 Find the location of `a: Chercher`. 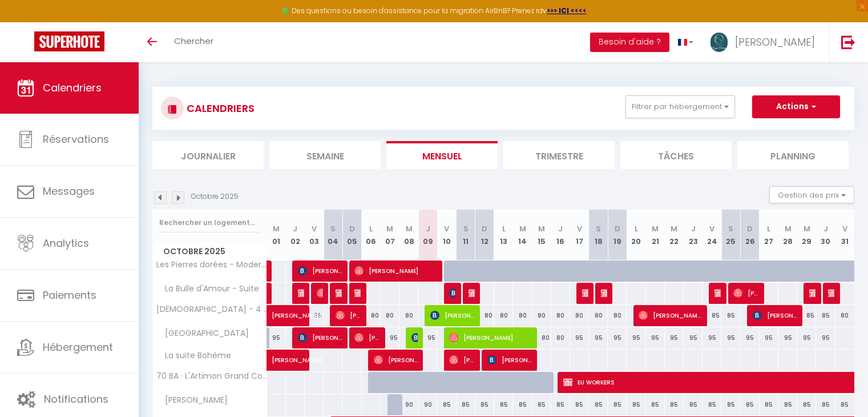

a: Chercher is located at coordinates (194, 42).